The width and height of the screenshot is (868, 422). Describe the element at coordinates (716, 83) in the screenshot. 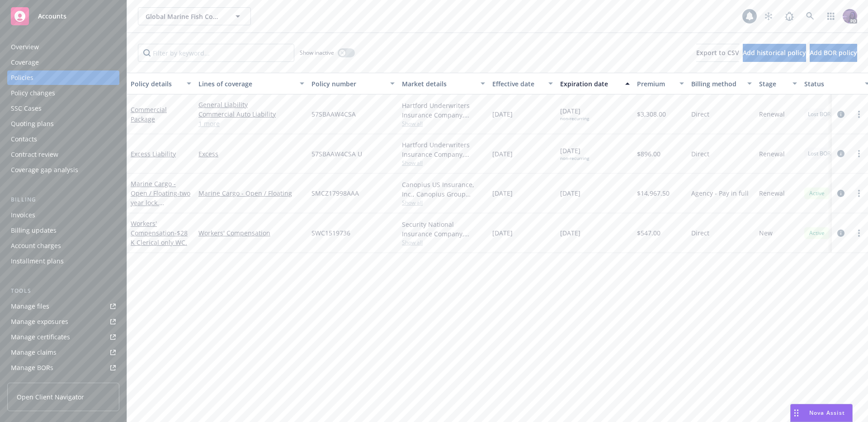

I see `div: Billing method` at that location.